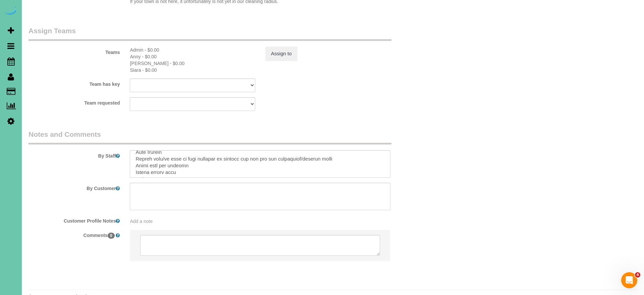 The width and height of the screenshot is (644, 295). Describe the element at coordinates (111, 236) in the screenshot. I see `span: 0` at that location.